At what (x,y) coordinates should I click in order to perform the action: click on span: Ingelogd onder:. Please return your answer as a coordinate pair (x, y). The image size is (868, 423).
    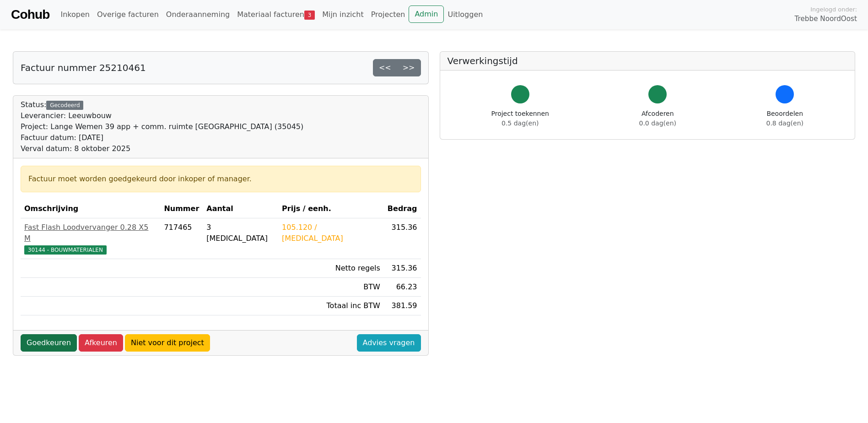
    Looking at the image, I should click on (833, 9).